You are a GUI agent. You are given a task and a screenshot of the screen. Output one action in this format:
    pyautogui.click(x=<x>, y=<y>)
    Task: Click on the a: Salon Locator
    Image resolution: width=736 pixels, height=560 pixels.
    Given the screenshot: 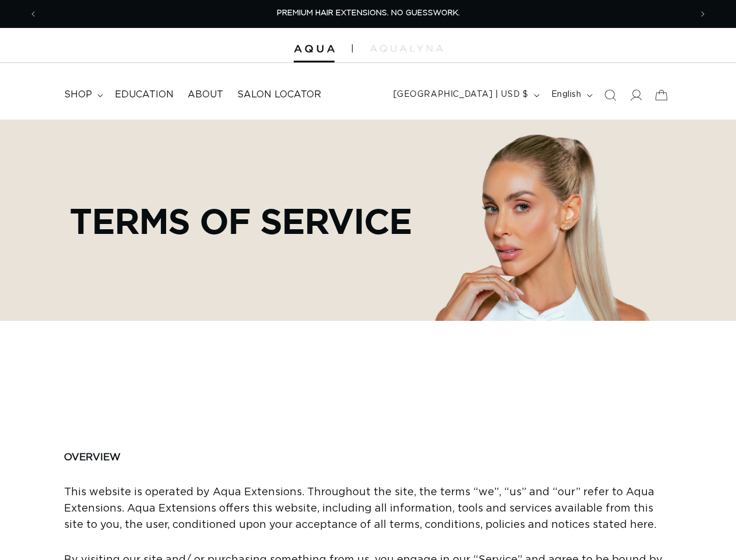 What is the action you would take?
    pyautogui.click(x=279, y=94)
    